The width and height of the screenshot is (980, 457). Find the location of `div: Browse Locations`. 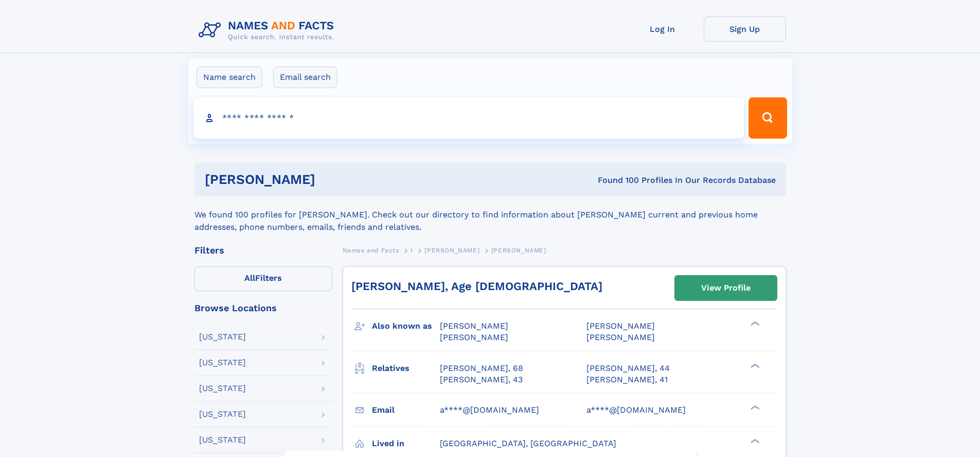

div: Browse Locations is located at coordinates (263, 308).